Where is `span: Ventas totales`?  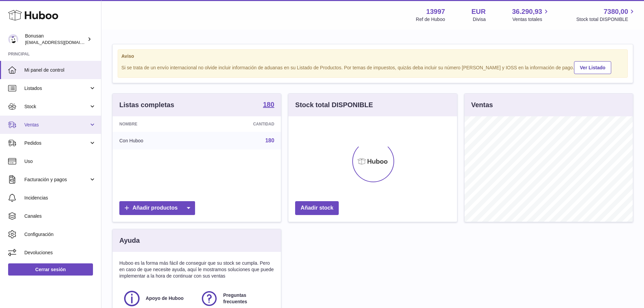 span: Ventas totales is located at coordinates (531, 19).